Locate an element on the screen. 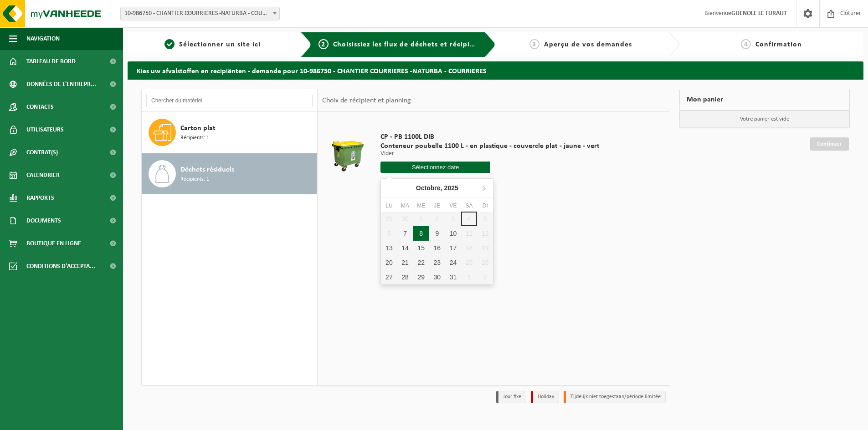  div: 15 is located at coordinates (421, 248).